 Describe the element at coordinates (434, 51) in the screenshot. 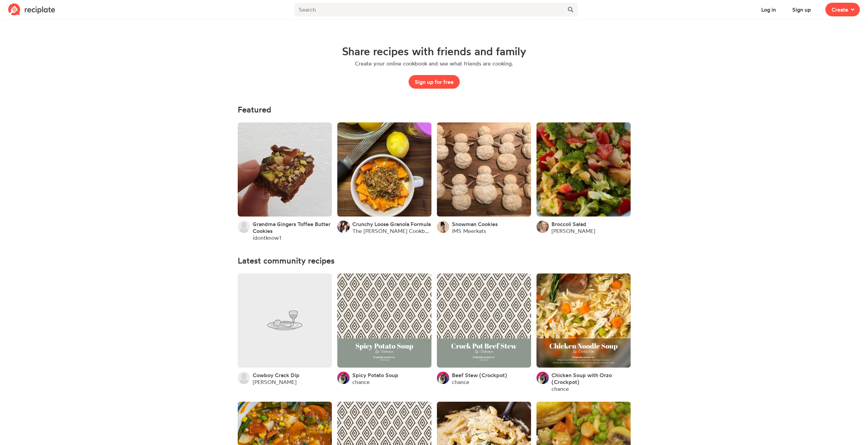

I see `h1: Share recipes with friends and family` at that location.